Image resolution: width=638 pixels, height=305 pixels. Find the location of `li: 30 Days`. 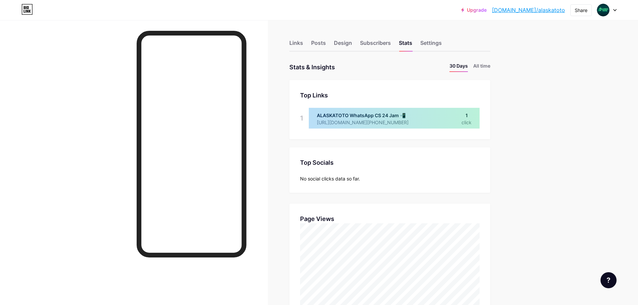

li: 30 Days is located at coordinates (458, 67).